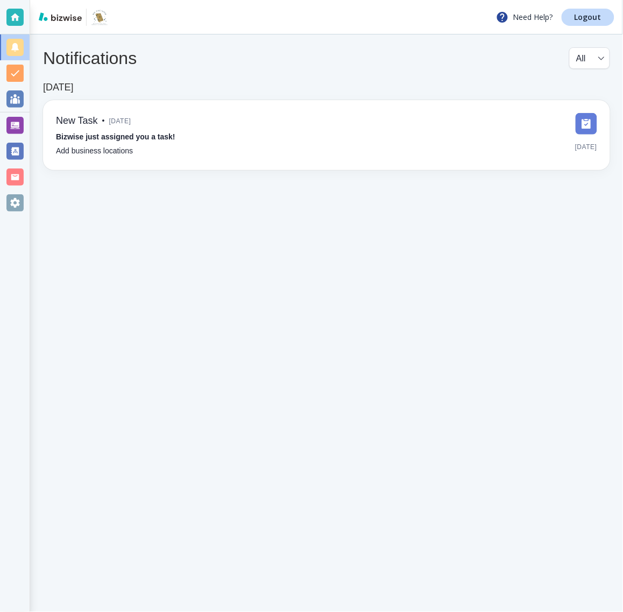  I want to click on div: All, so click(589, 58).